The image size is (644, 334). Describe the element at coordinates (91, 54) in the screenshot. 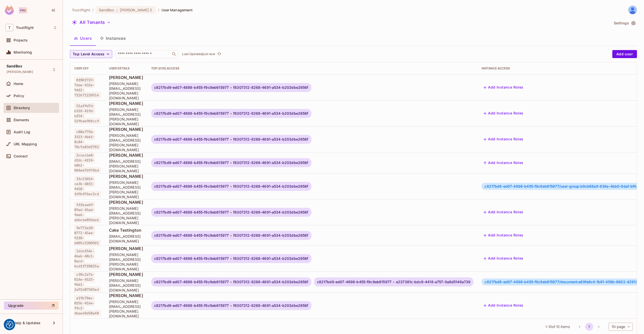

I see `button: Top Level Access` at that location.